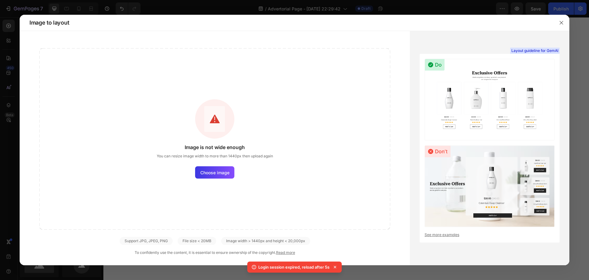 Image resolution: width=589 pixels, height=280 pixels. Describe the element at coordinates (215, 252) in the screenshot. I see `div: To confidently use the content, it is essential to ensure ownership of the copyright.` at that location.